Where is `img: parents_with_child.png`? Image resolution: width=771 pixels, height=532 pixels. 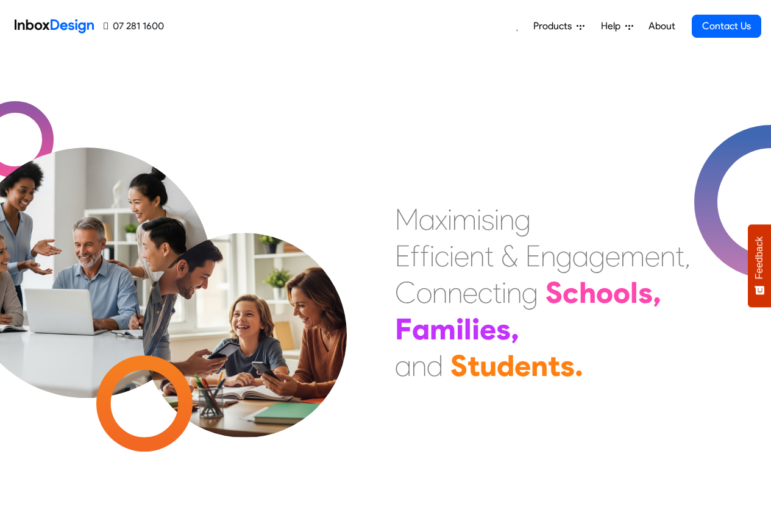
img: parents_with_child.png is located at coordinates (244, 310).